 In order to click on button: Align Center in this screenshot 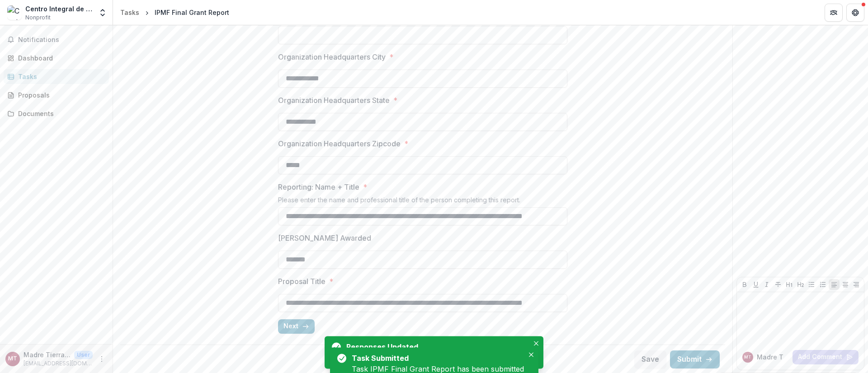, I will do `click(846, 285)`.